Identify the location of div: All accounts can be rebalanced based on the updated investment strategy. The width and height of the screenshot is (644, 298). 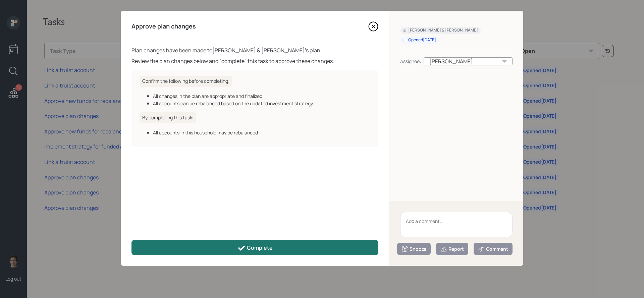
(262, 103).